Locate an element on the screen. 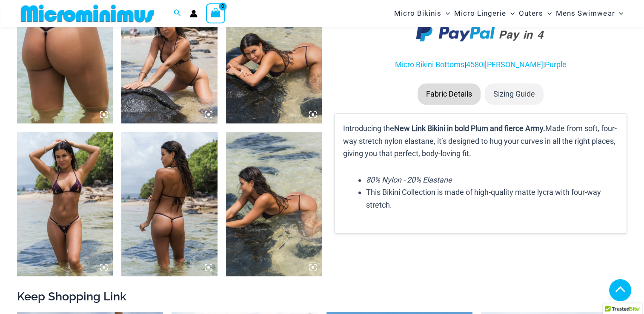  span: Micro Lingerie is located at coordinates (480, 13).